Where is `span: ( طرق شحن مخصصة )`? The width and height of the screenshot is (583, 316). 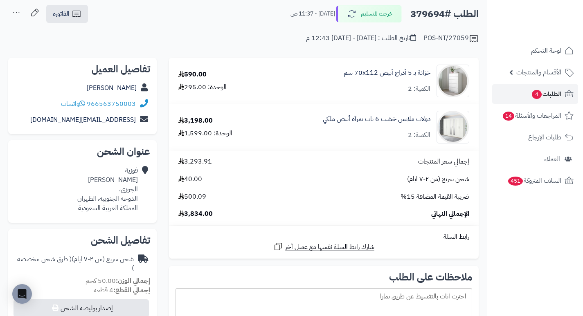 span: ( طرق شحن مخصصة ) is located at coordinates (75, 264).